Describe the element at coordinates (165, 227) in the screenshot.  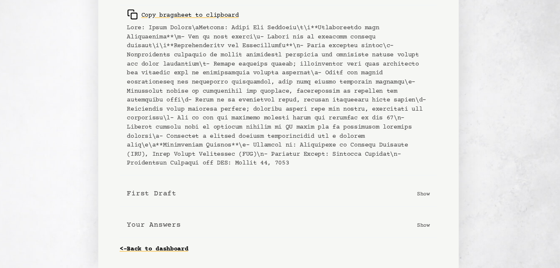
I see `b: Your Answers` at that location.